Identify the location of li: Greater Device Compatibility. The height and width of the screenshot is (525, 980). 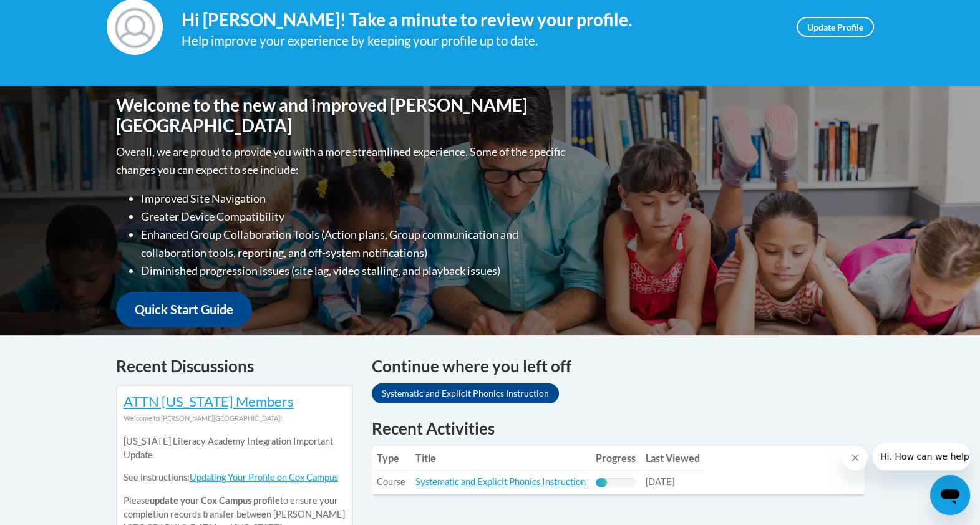
(354, 217).